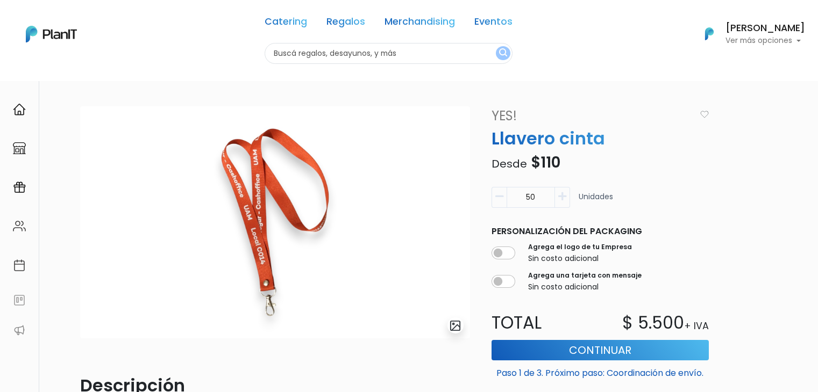 Image resolution: width=818 pixels, height=392 pixels. What do you see at coordinates (493, 24) in the screenshot?
I see `a: Eventos` at bounding box center [493, 24].